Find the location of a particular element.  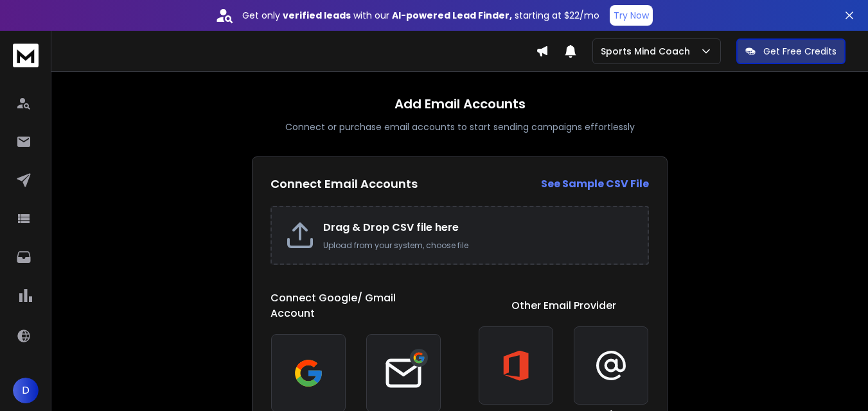

p: Connect or purchase email accounts to start sending campaigns effortlessly is located at coordinates (460, 127).